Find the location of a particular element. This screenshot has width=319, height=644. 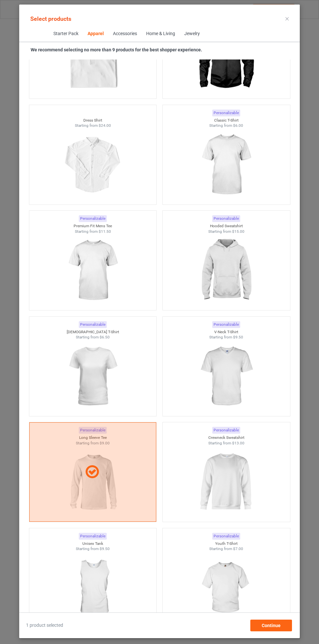

div: Premium Fit Mens Tee is located at coordinates (93, 226).